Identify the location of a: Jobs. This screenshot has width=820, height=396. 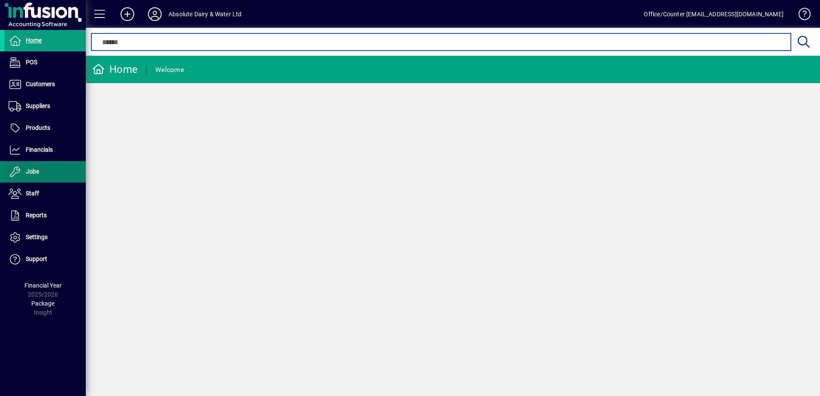
(45, 172).